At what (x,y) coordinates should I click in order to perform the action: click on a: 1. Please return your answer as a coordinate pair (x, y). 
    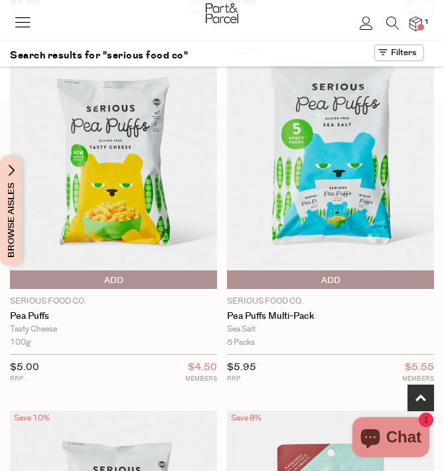
    Looking at the image, I should click on (416, 23).